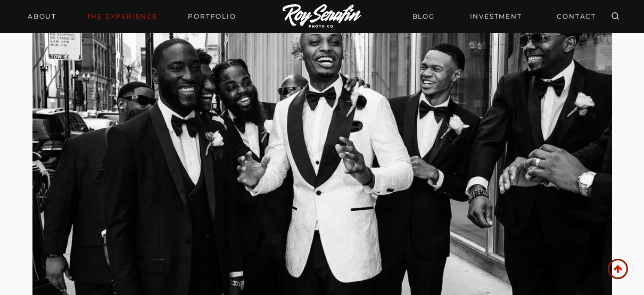  Describe the element at coordinates (212, 17) in the screenshot. I see `a: Portfolio` at that location.